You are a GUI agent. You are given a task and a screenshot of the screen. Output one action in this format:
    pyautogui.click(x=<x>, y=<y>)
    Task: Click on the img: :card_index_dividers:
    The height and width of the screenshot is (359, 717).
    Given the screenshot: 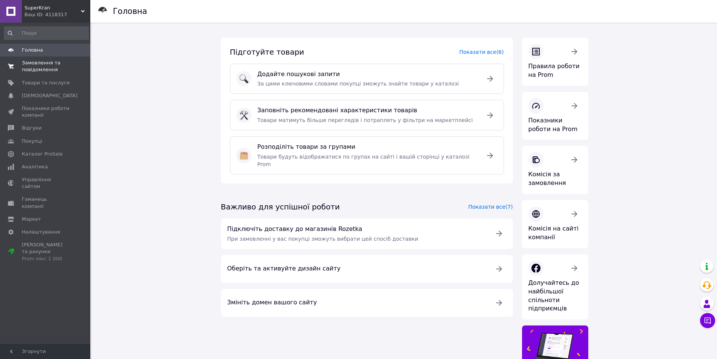 What is the action you would take?
    pyautogui.click(x=244, y=155)
    